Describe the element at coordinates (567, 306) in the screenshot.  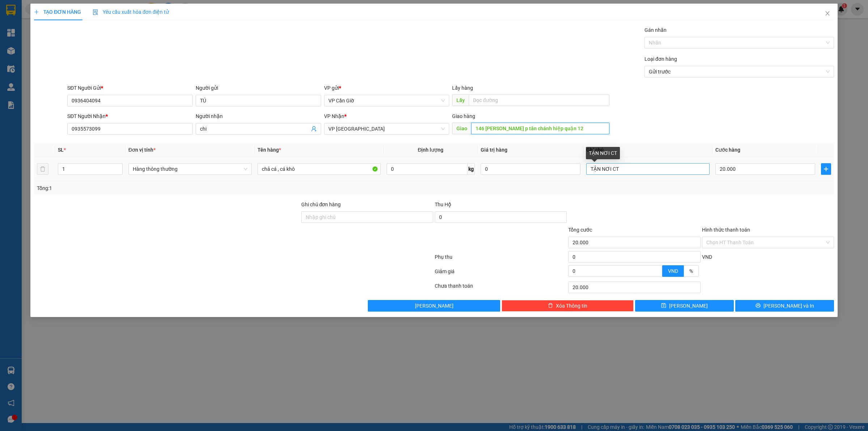
I see `button: deleteXóa Thông tin` at that location.